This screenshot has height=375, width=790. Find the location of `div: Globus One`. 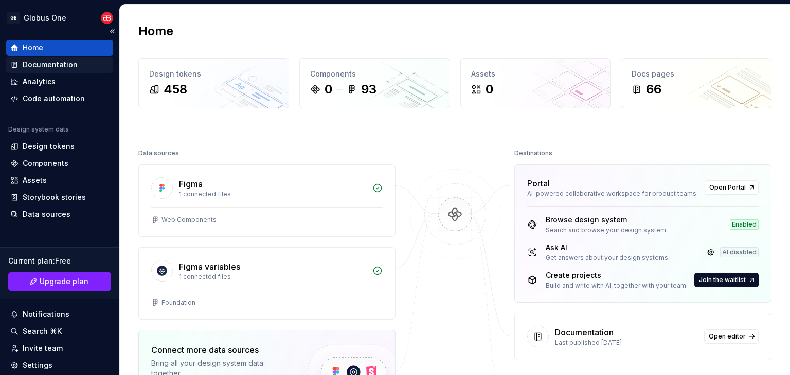

div: Globus One is located at coordinates (45, 18).